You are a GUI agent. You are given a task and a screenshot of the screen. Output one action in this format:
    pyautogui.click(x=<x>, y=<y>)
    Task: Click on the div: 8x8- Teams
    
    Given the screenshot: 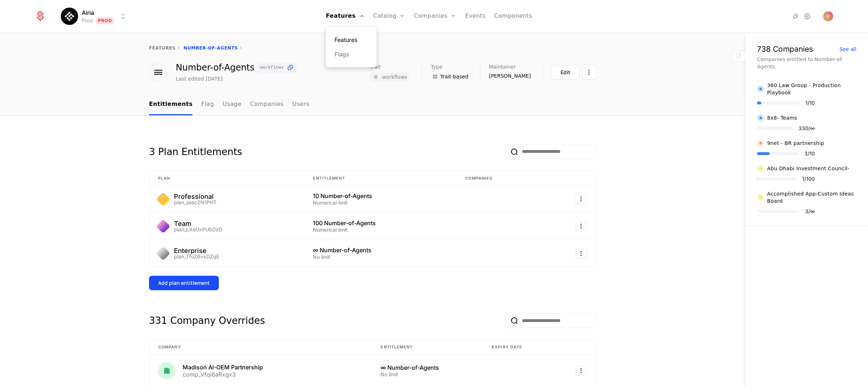 What is the action you would take?
    pyautogui.click(x=782, y=118)
    